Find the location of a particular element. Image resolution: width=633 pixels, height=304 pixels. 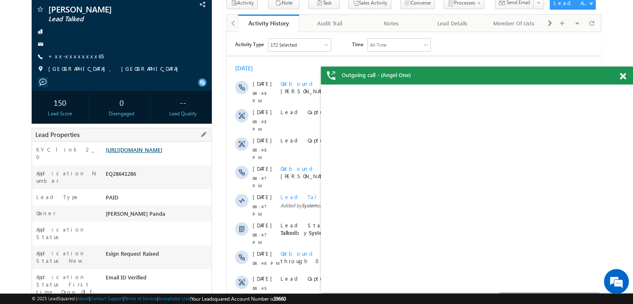

span: Activity Type is located at coordinates (22, 12).